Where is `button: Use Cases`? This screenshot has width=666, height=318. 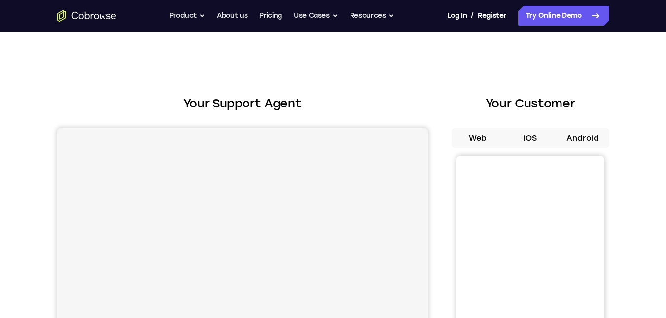 button: Use Cases is located at coordinates (316, 16).